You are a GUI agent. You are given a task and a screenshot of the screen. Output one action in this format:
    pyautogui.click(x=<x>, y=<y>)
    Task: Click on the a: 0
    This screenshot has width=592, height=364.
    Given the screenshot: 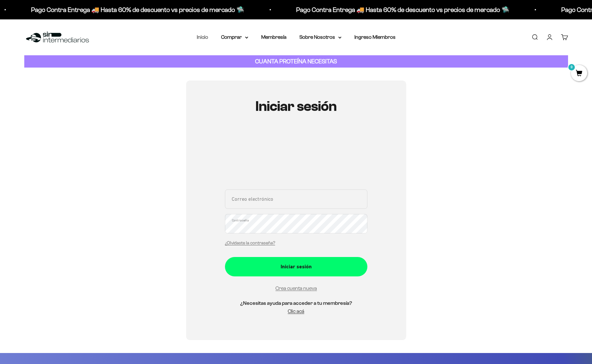 What is the action you would take?
    pyautogui.click(x=580, y=73)
    